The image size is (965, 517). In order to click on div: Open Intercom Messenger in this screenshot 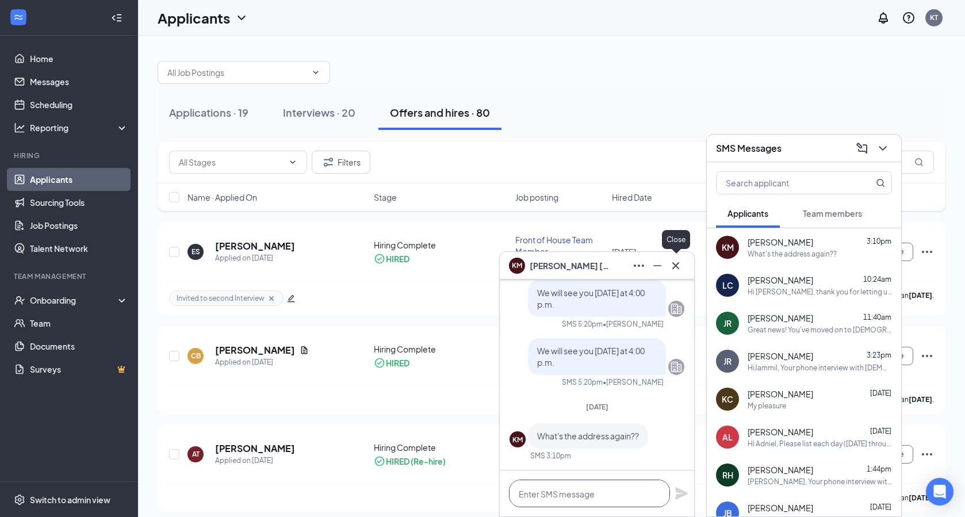, I will do `click(940, 492)`.